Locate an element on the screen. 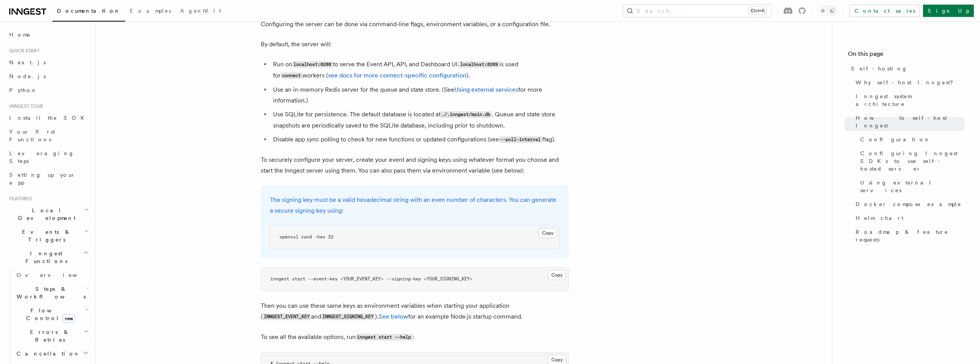  code: INNGEST_EVENT_KEY is located at coordinates (287, 316).